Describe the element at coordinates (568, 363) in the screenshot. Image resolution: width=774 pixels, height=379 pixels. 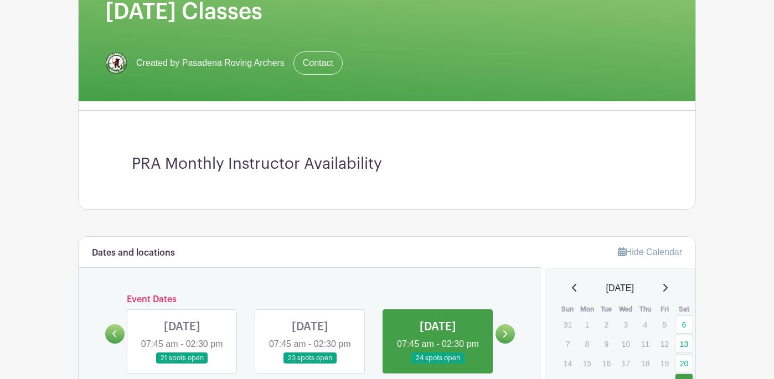
I see `p: 14` at that location.